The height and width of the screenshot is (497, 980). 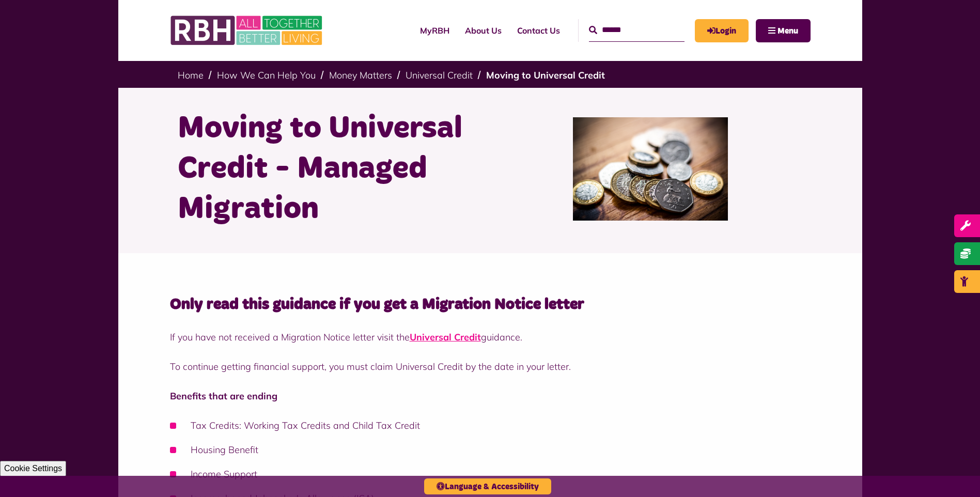 What do you see at coordinates (490, 425) in the screenshot?
I see `li: Tax Credits: Working Tax Credits and Child Tax Credit` at bounding box center [490, 425].